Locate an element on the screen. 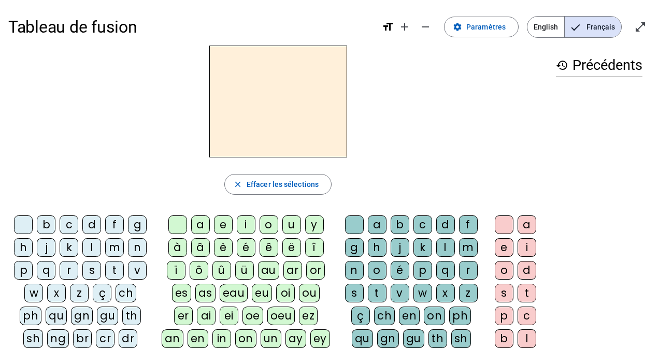 Image resolution: width=659 pixels, height=349 pixels. mat-icon: history is located at coordinates (562, 65).